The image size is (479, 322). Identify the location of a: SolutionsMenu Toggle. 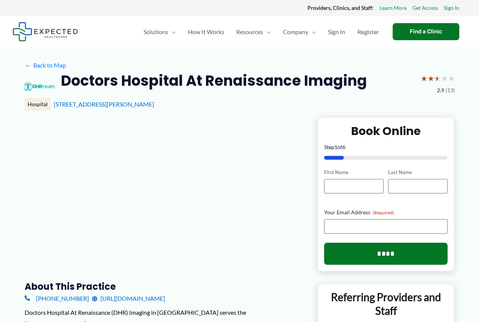
(160, 32).